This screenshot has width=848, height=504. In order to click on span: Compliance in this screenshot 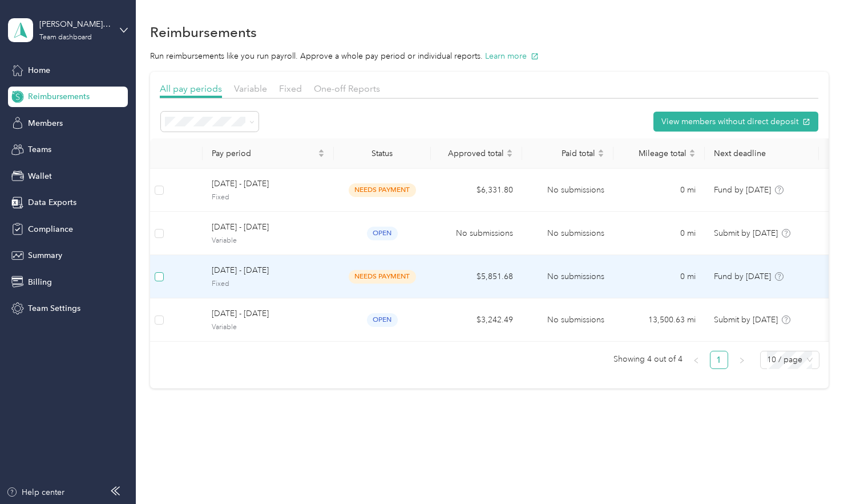, I will do `click(50, 229)`.